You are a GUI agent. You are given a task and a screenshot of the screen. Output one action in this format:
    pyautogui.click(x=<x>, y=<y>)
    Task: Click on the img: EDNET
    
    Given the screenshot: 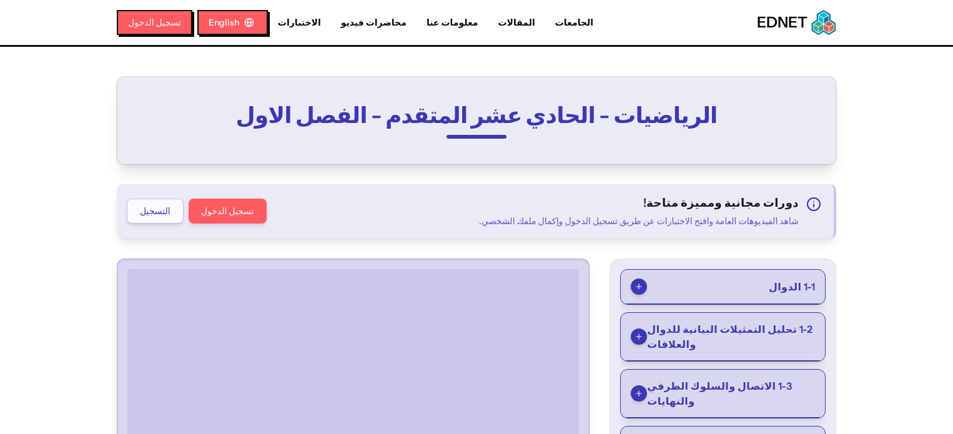 What is the action you would take?
    pyautogui.click(x=824, y=22)
    